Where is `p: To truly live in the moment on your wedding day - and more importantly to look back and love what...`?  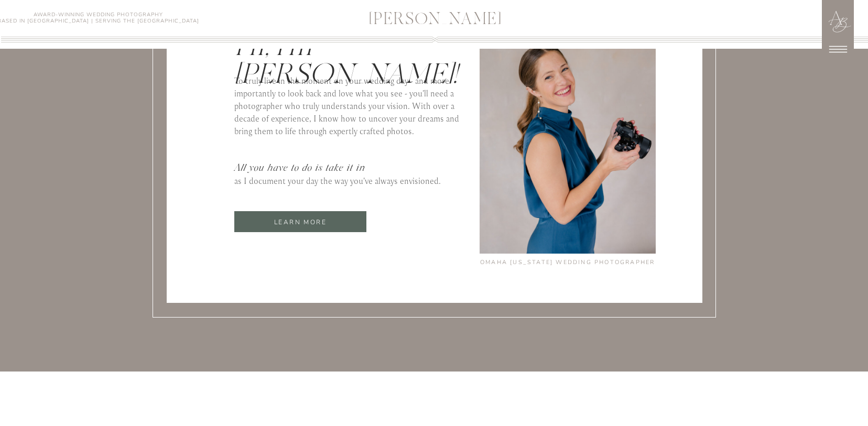
p: To truly live in the moment on your wedding day - and more importantly to look back and love what... is located at coordinates (352, 109).